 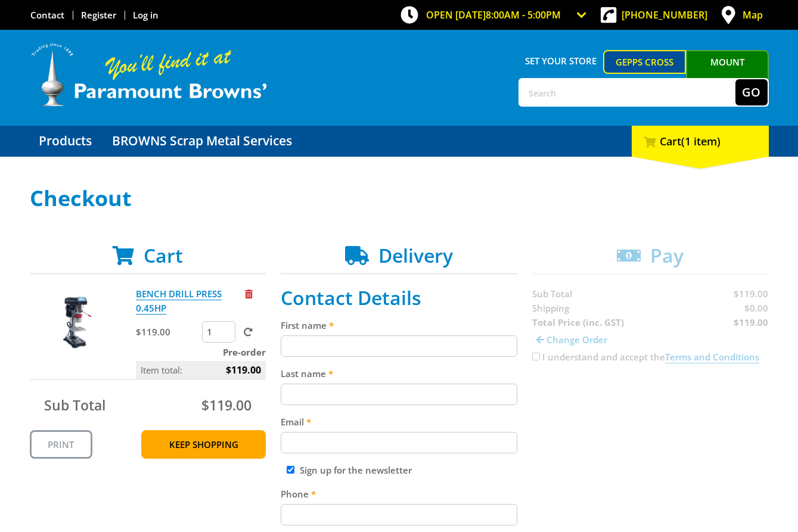 I want to click on input: Search, so click(x=628, y=93).